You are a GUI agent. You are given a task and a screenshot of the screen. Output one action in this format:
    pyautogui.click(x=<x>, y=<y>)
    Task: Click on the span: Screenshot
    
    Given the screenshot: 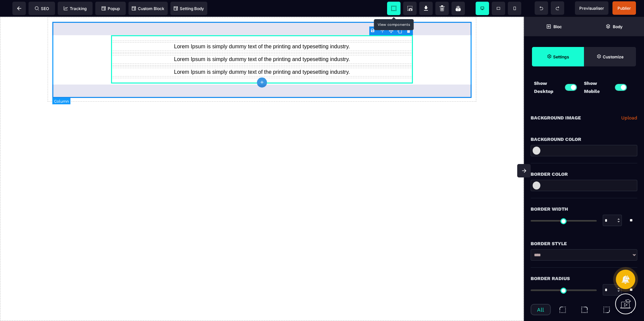 What is the action you would take?
    pyautogui.click(x=410, y=9)
    